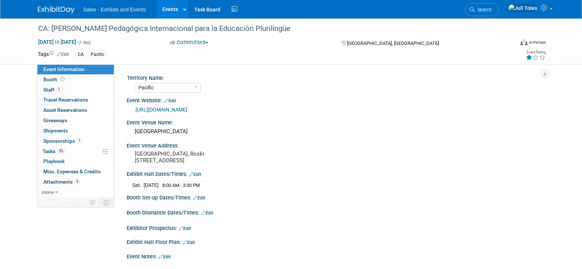 This screenshot has height=269, width=582. Describe the element at coordinates (55, 79) in the screenshot. I see `span: Booth` at that location.